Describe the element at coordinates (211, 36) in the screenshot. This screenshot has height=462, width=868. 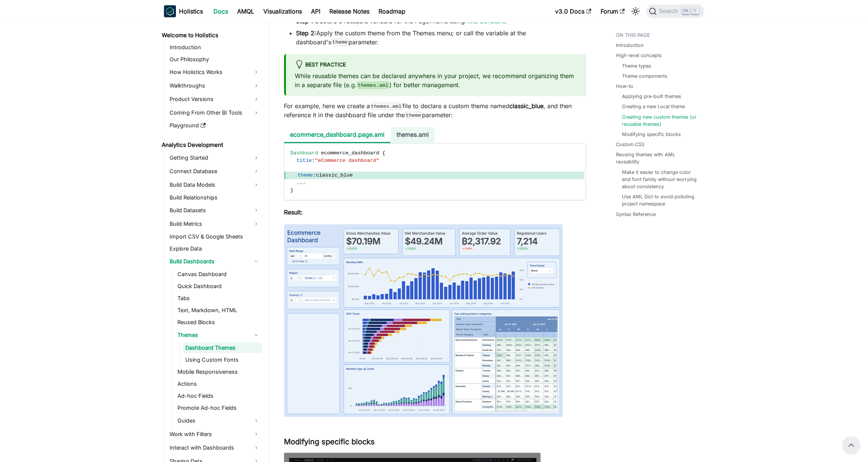
I see `a: Welcome to Holistics` at that location.